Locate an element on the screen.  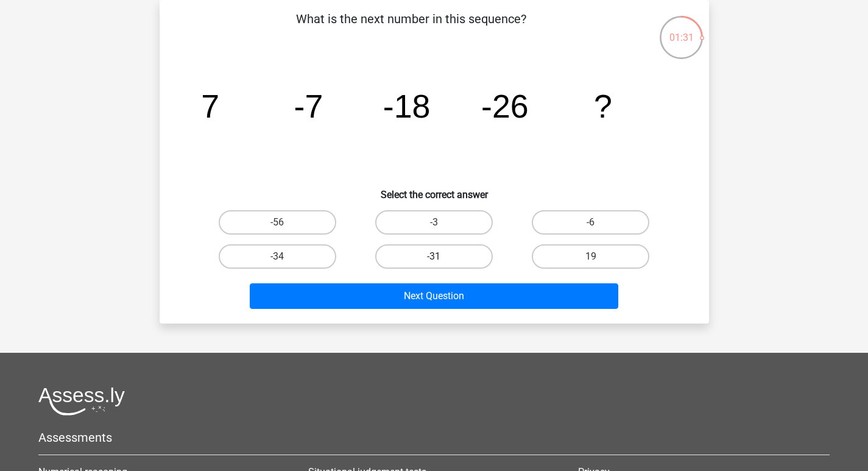
p: What is the next number in this sequence? is located at coordinates (411, 28).